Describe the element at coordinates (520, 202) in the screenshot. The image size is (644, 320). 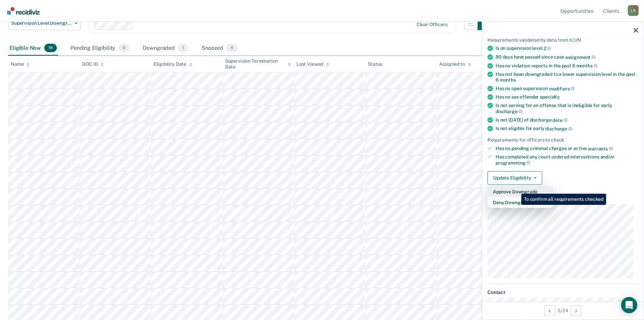
I see `button: Deny Downgrade` at that location.